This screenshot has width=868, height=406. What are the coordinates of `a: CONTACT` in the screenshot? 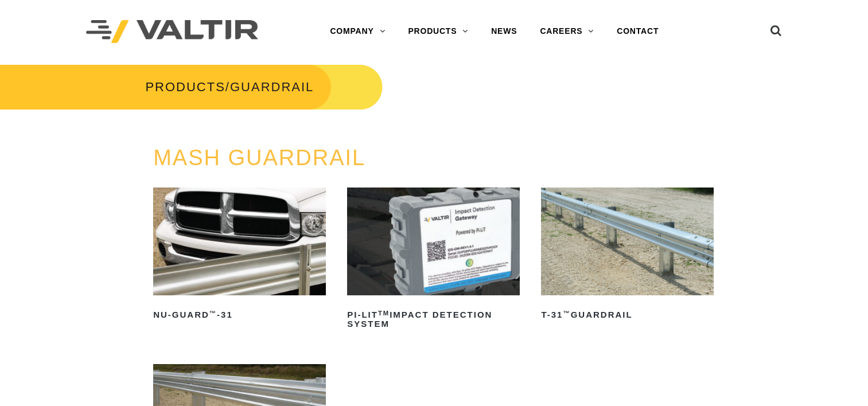 It's located at (637, 31).